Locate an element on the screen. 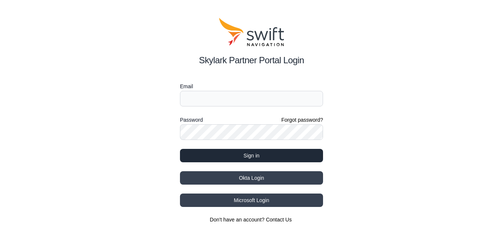 The image size is (503, 233). button: Okta Login is located at coordinates (251, 178).